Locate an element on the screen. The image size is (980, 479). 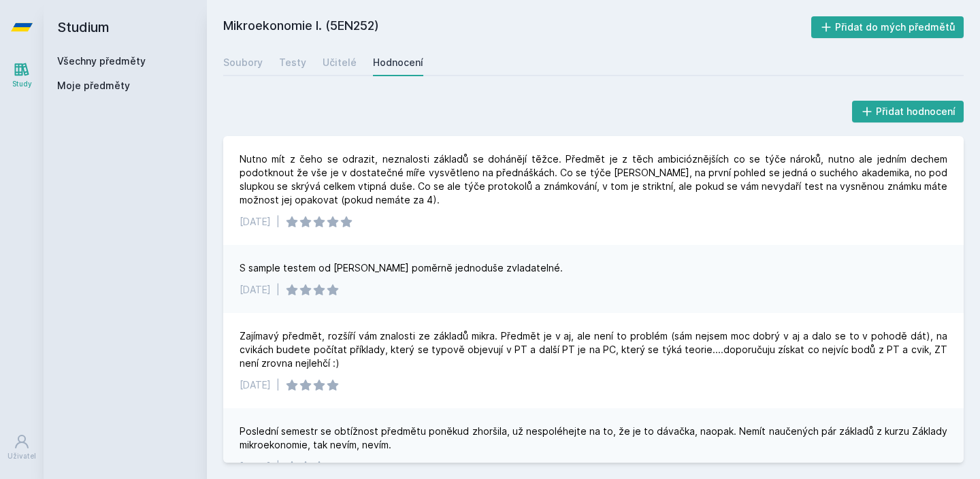
a: Study is located at coordinates (22, 75).